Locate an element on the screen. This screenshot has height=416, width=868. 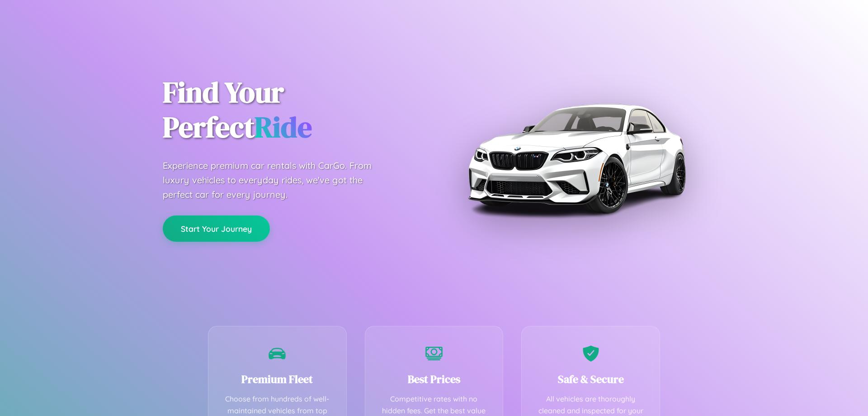
h3: Premium Fleet is located at coordinates (277, 379).